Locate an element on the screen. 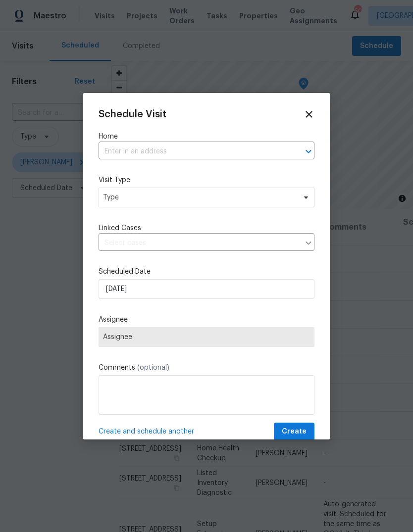  span: Type is located at coordinates (199, 197).